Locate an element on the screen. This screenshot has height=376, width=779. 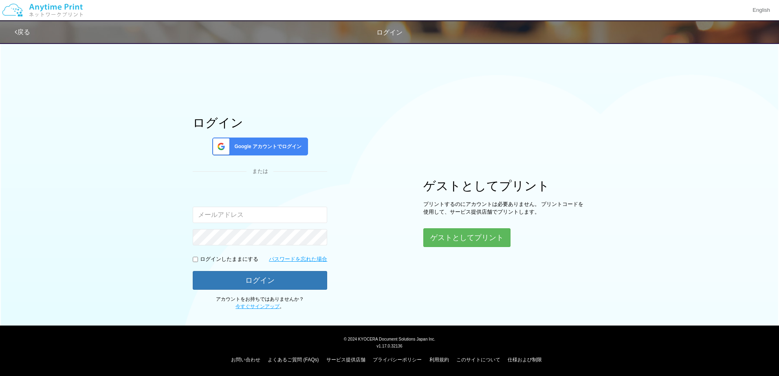
h1: ゲストとしてプリント is located at coordinates (505, 186).